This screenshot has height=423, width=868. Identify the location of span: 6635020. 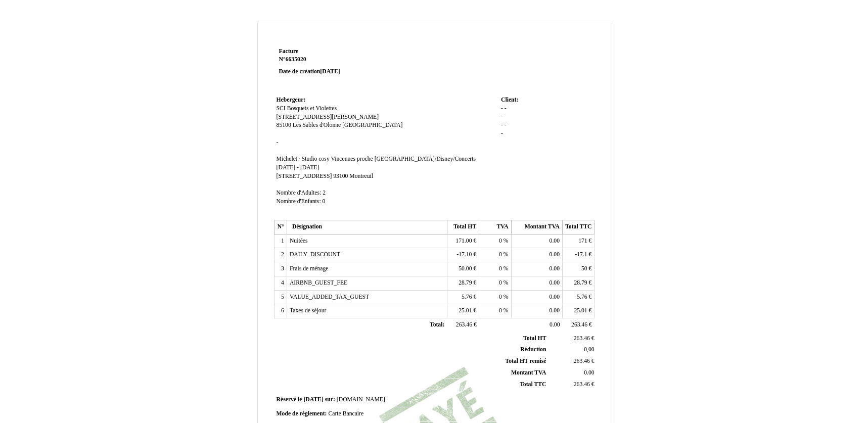
(296, 59).